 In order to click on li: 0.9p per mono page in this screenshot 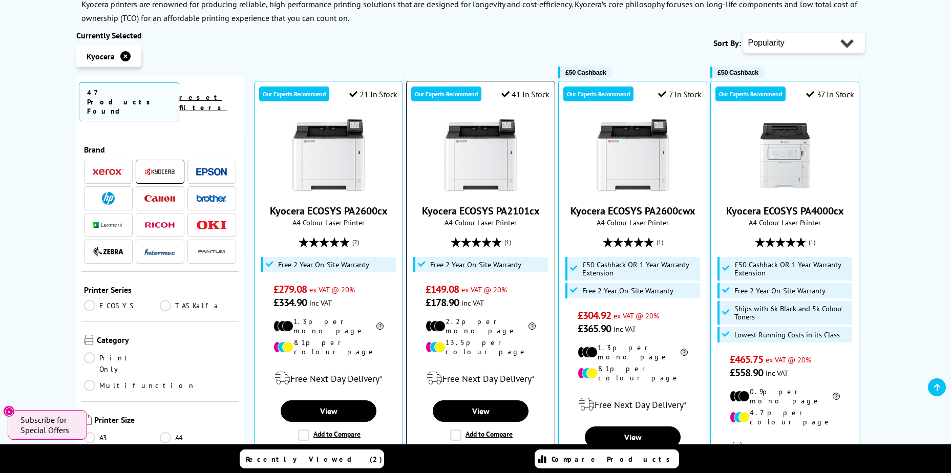, I will do `click(784, 396)`.